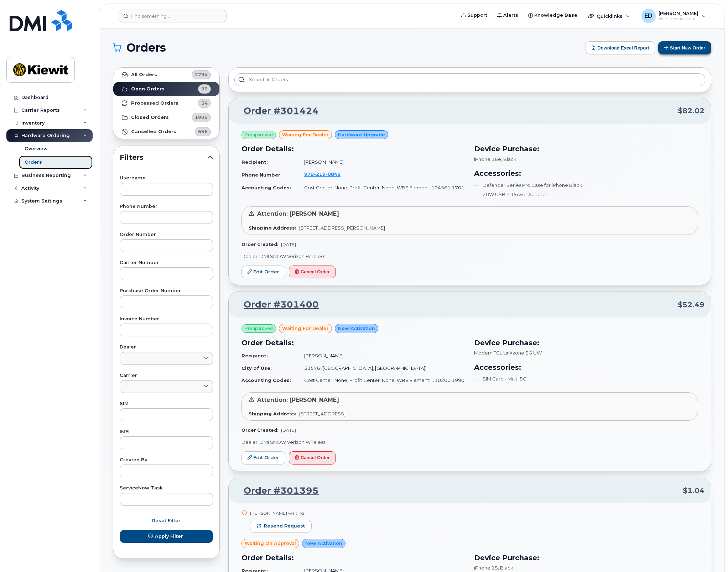 Image resolution: width=728 pixels, height=572 pixels. Describe the element at coordinates (381, 380) in the screenshot. I see `td: Cost Center: None, Profit Center: None, WBS Element: 110200.1990` at that location.